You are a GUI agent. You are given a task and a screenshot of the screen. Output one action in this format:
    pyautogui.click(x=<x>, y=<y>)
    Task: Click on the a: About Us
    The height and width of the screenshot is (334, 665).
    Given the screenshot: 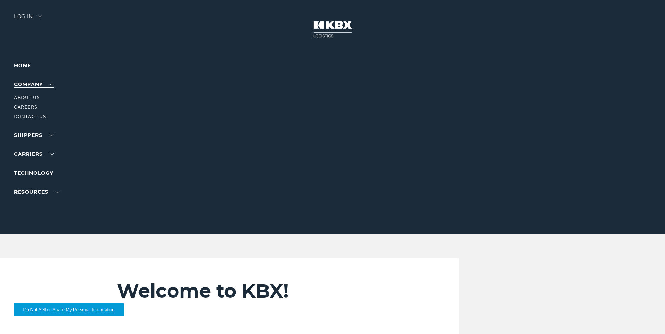 What is the action you would take?
    pyautogui.click(x=27, y=97)
    